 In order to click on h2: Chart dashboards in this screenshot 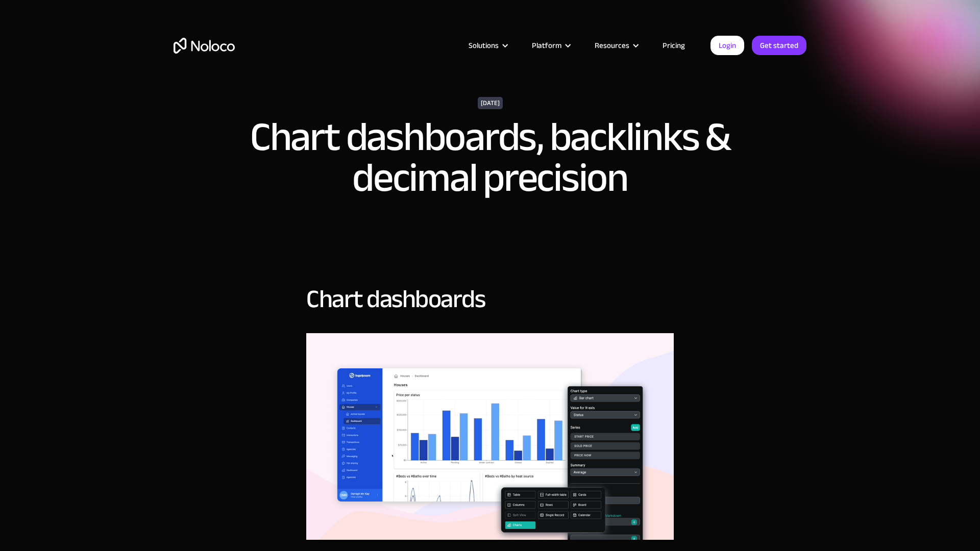, I will do `click(395, 298)`.